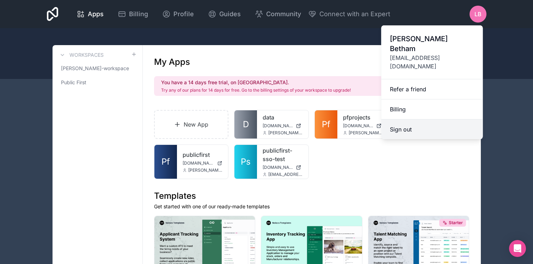 This screenshot has width=533, height=264. What do you see at coordinates (86, 55) in the screenshot?
I see `h3: Workspaces` at bounding box center [86, 55].